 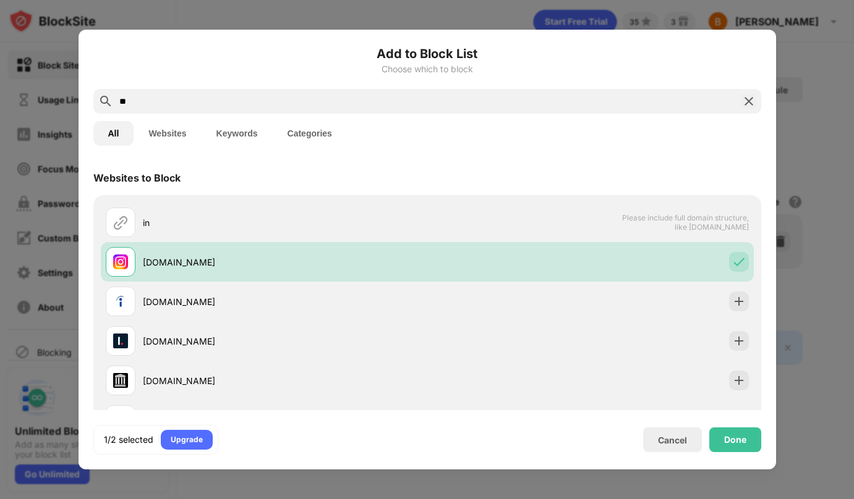 I want to click on img: search.svg, so click(x=106, y=101).